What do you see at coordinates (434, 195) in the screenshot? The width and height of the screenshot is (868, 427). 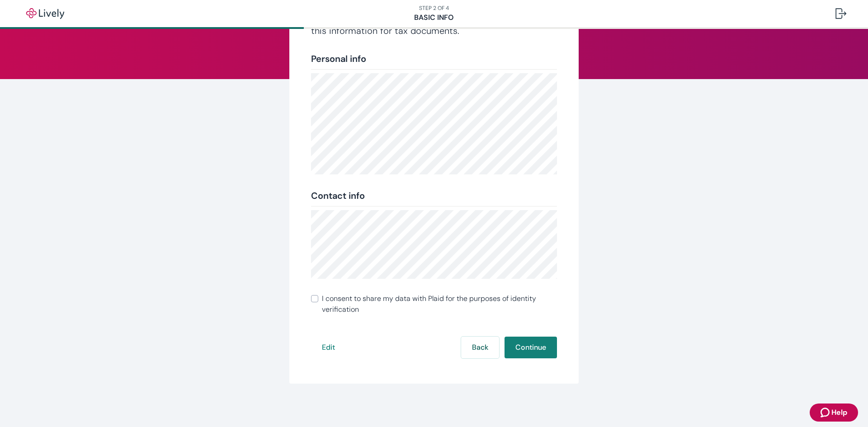 I see `div: Contact info` at bounding box center [434, 195].